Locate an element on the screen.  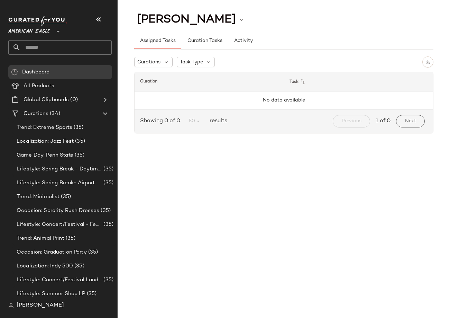
span: Lifestyle: Summer Shop LP is located at coordinates (51, 293).